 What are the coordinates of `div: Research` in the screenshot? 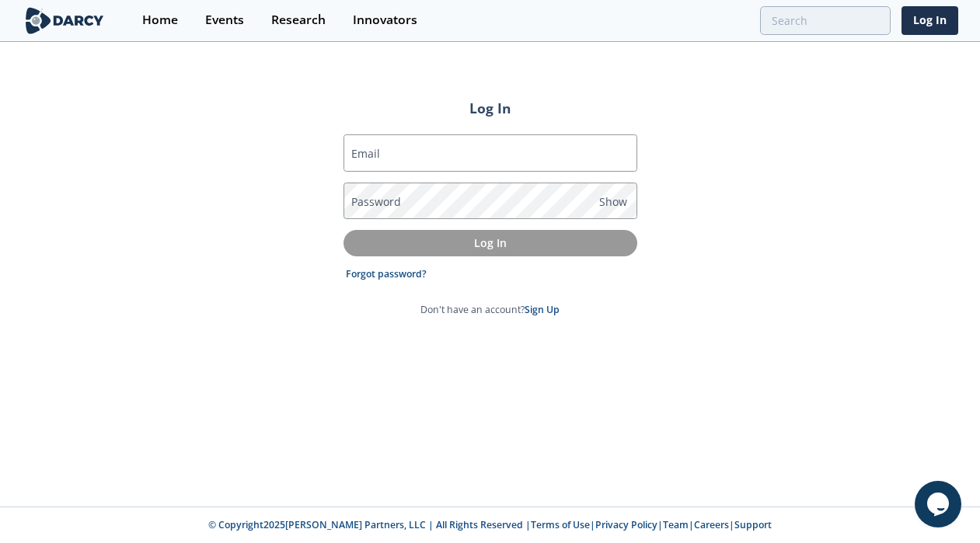 It's located at (299, 20).